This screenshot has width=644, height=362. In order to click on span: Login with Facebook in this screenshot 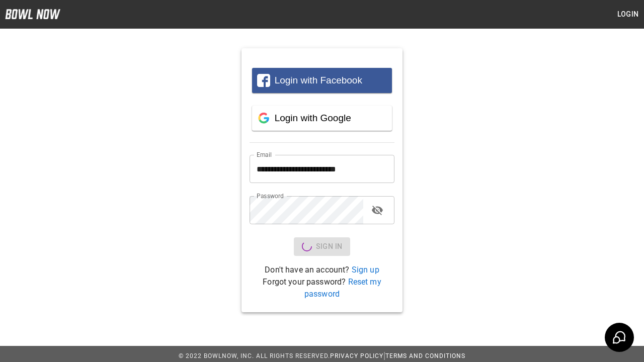, I will do `click(318, 80)`.